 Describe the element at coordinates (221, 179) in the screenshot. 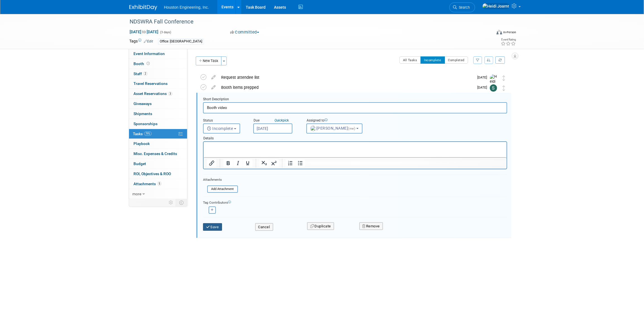

I see `div: Attachments` at that location.